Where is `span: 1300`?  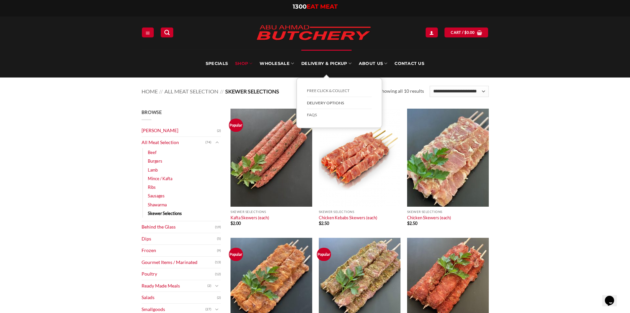
span: 1300 is located at coordinates (300, 7).